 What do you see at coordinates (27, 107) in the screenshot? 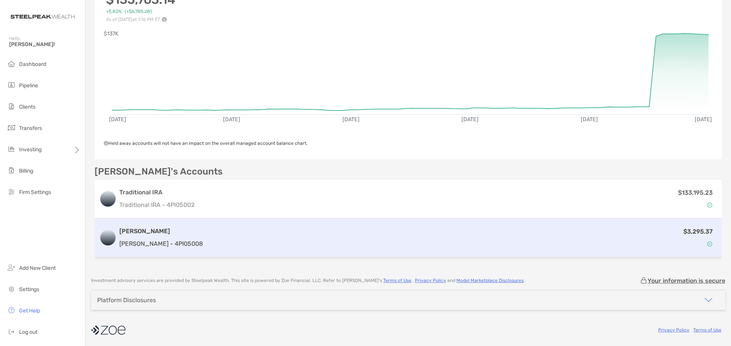
I see `span: Clients` at bounding box center [27, 107].